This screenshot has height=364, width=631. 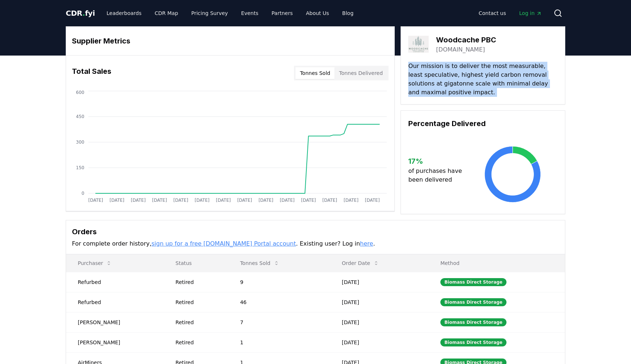 What do you see at coordinates (492, 13) in the screenshot?
I see `a: Contact us` at bounding box center [492, 13].